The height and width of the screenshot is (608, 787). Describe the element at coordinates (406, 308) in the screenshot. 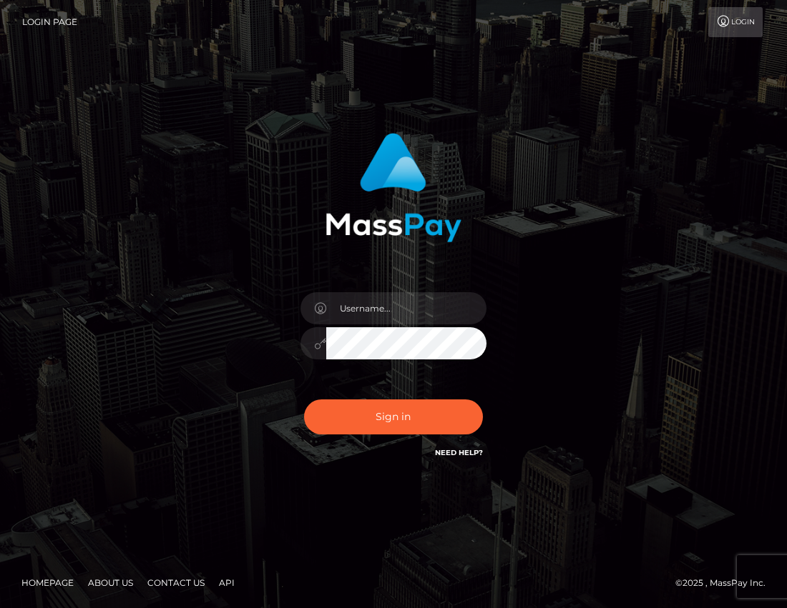

I see `input: Username...` at that location.